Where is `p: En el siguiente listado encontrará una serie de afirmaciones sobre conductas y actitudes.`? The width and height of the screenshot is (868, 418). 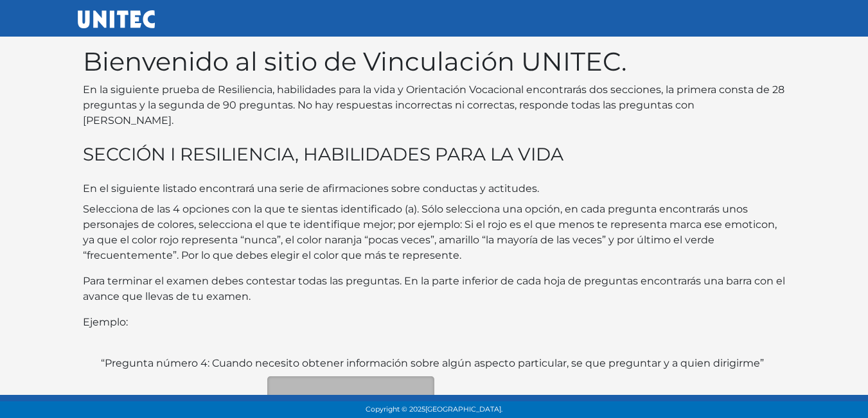
p: En el siguiente listado encontrará una serie de afirmaciones sobre conductas y actitudes. is located at coordinates (434, 189).